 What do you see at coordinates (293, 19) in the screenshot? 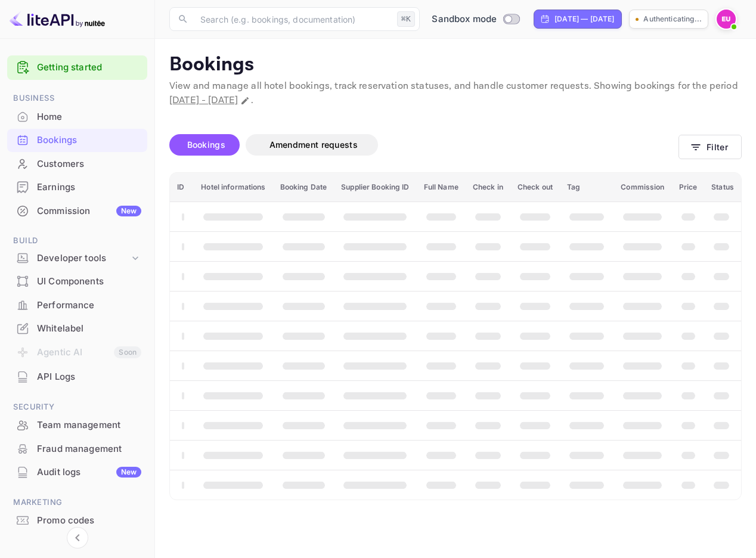
I see `input: Search (e.g. bookings, documentation)` at bounding box center [293, 19].